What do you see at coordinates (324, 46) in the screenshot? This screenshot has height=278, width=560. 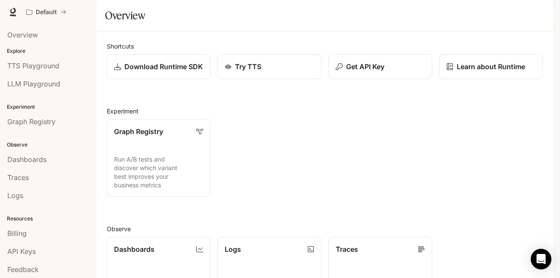 I see `h2: Shortcuts` at bounding box center [324, 46].